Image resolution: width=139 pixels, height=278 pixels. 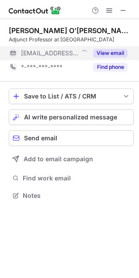 I want to click on button: save-profile-one-click, so click(x=71, y=96).